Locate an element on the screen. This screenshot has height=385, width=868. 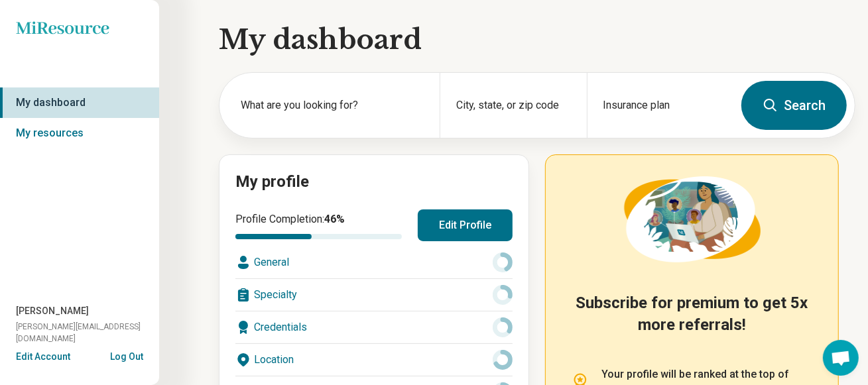
div: Location is located at coordinates (374, 360).